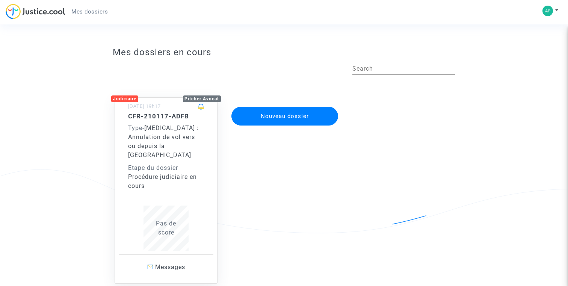 Image resolution: width=568 pixels, height=286 pixels. I want to click on span: Type, so click(135, 128).